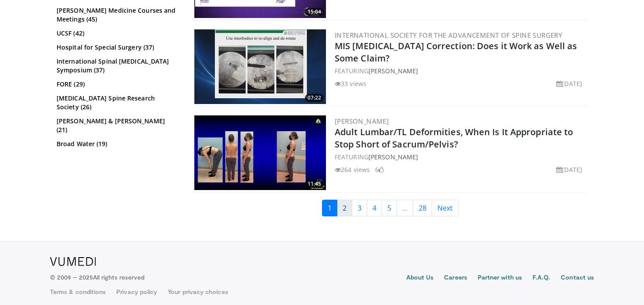  I want to click on a: F.A.Q., so click(541, 278).